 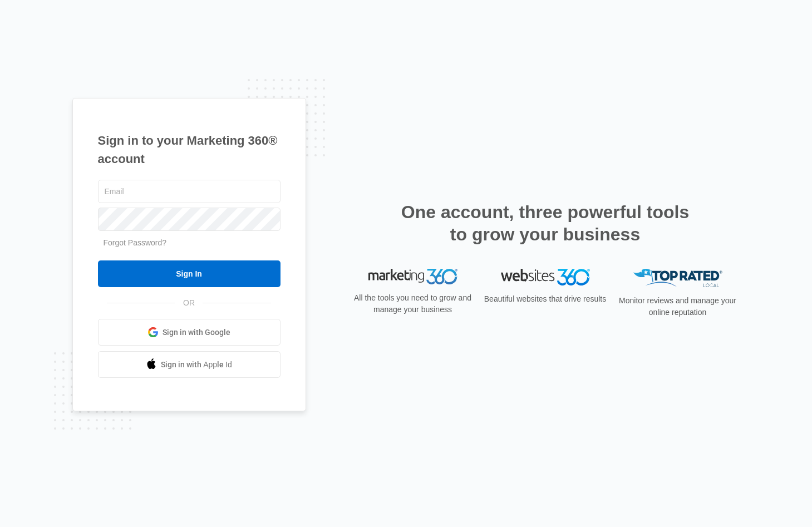 I want to click on p: All the tools you need to grow and manage your business, so click(x=413, y=304).